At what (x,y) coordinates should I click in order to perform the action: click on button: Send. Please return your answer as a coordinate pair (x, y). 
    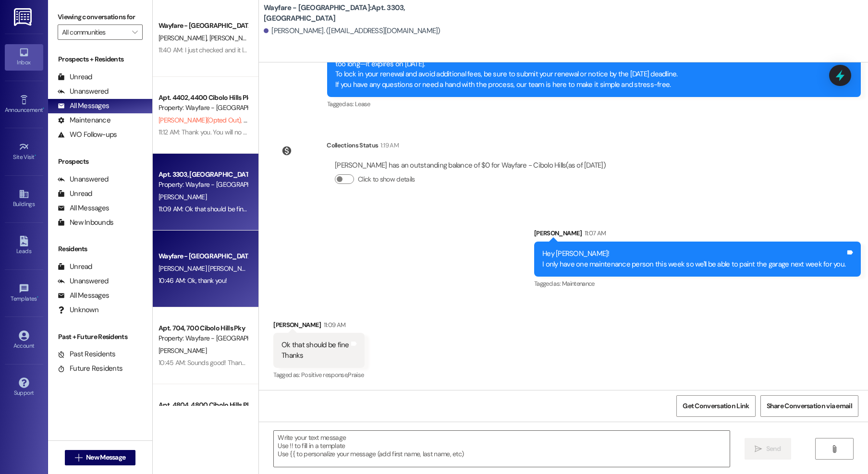
    Looking at the image, I should click on (767, 449).